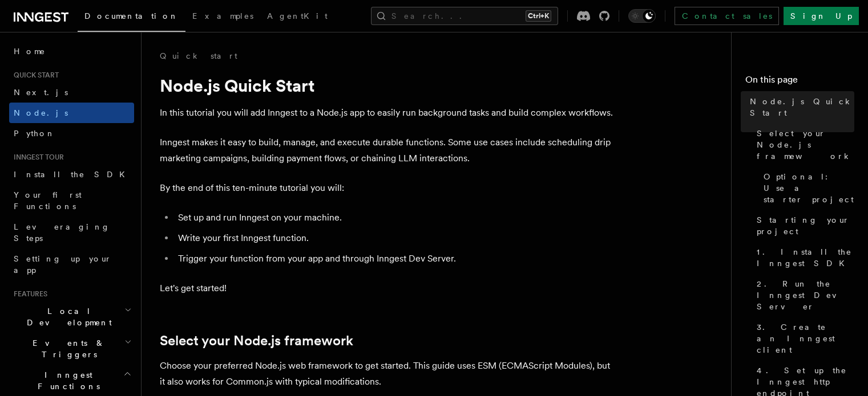 This screenshot has height=396, width=868. What do you see at coordinates (297, 17) in the screenshot?
I see `a: AgentKit` at bounding box center [297, 17].